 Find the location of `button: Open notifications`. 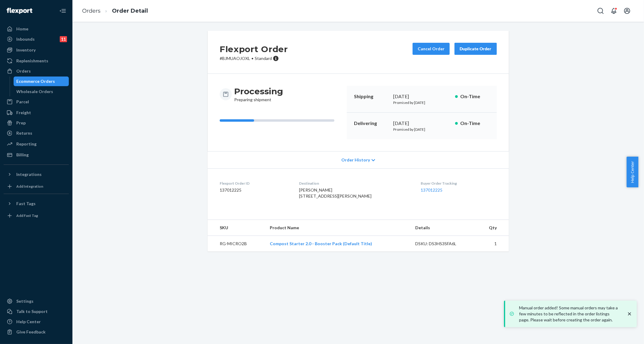

button: Open notifications is located at coordinates (614, 11).